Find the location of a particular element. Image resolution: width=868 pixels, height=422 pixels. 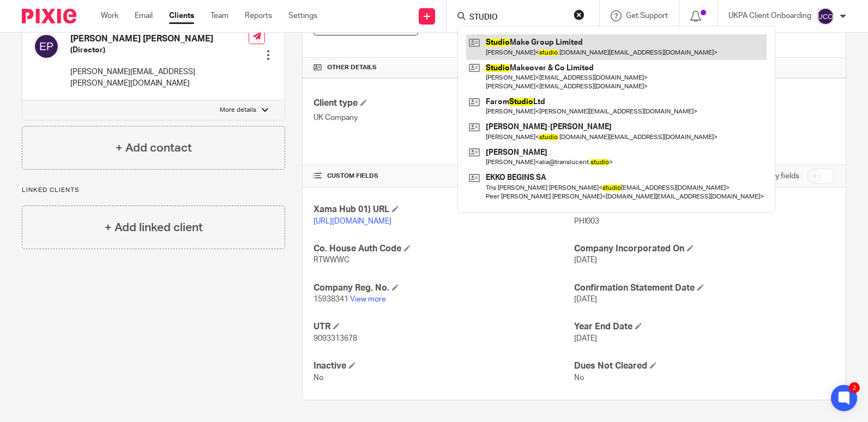

h4: UTR is located at coordinates (443, 327).